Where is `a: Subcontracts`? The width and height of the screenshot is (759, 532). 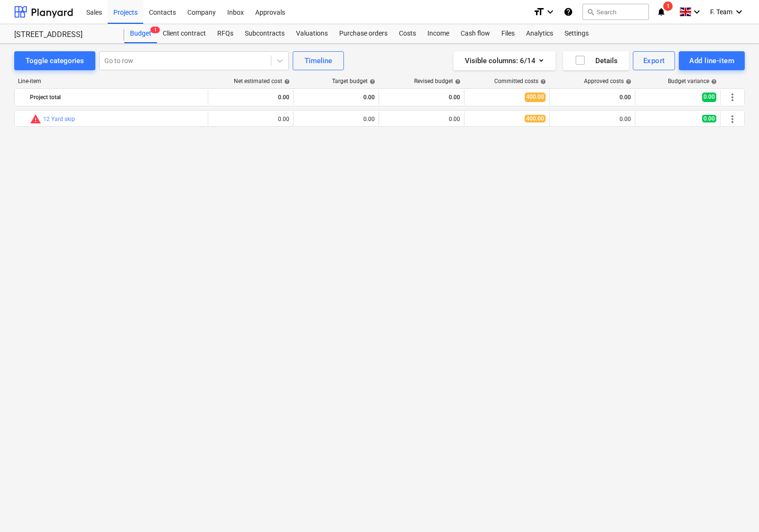 a: Subcontracts is located at coordinates (265, 34).